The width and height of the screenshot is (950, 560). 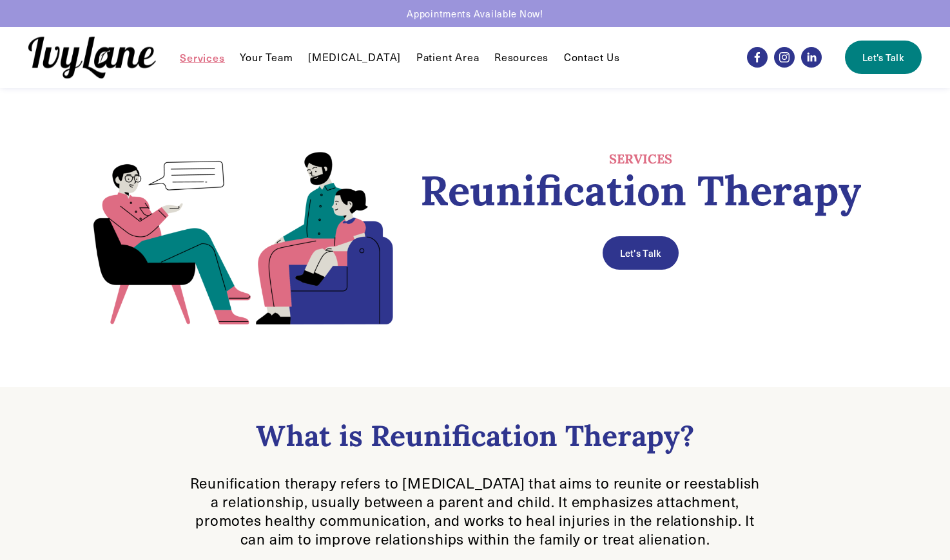 I want to click on span: Resources, so click(x=521, y=57).